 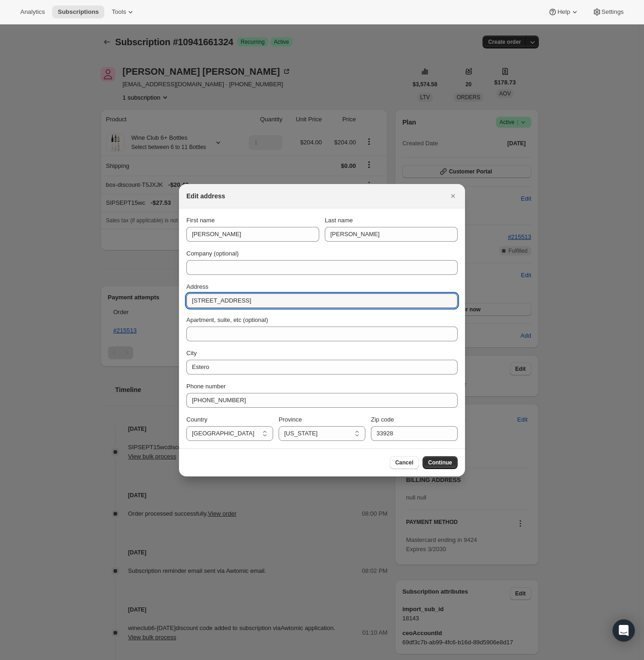 I want to click on span: Continue, so click(x=440, y=463).